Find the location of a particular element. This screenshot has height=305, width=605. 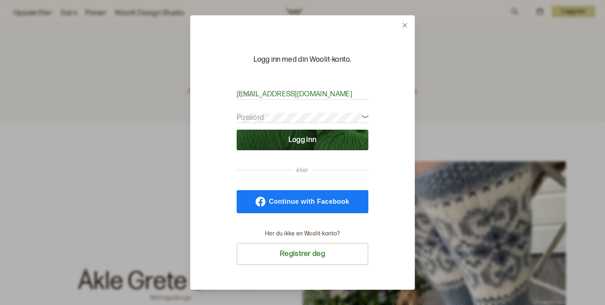

a: Continue with Facebook is located at coordinates (302, 202).